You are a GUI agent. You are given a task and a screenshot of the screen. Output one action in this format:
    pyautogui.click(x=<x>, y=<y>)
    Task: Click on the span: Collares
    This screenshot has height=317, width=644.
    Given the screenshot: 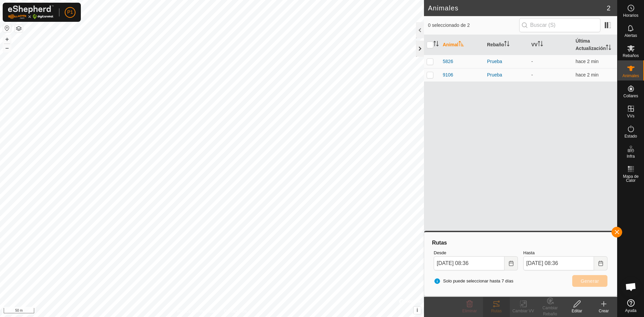 What is the action you would take?
    pyautogui.click(x=630, y=96)
    